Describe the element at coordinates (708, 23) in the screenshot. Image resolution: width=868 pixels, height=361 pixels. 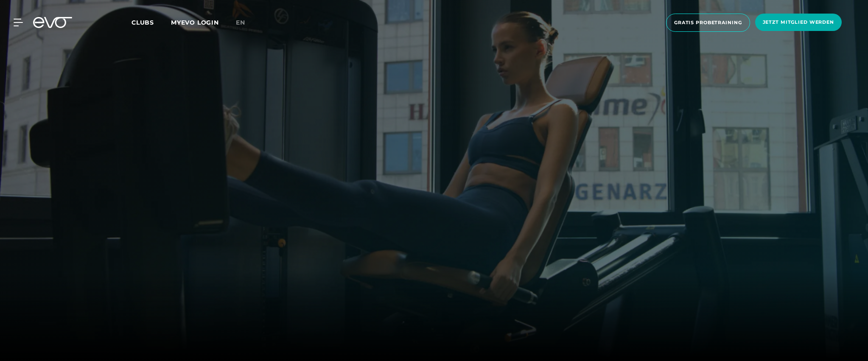
I see `span: Gratis Probetraining` at that location.